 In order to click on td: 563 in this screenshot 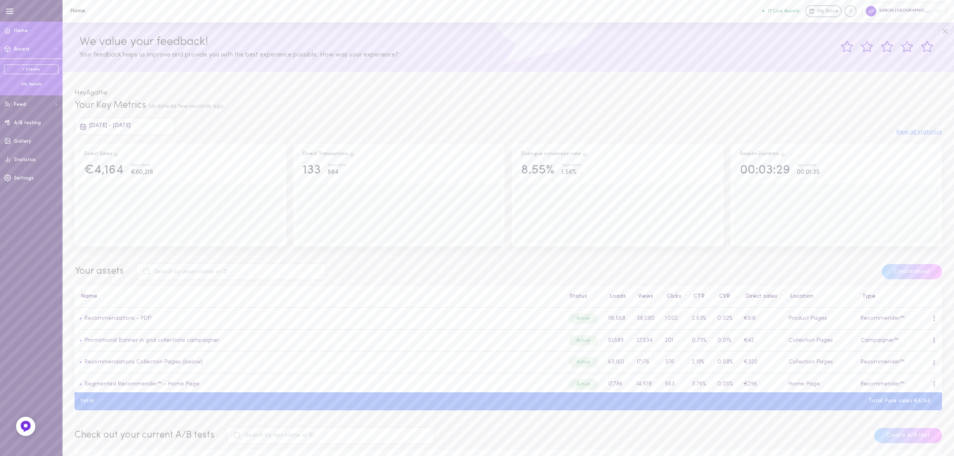, I will do `click(673, 384)`.